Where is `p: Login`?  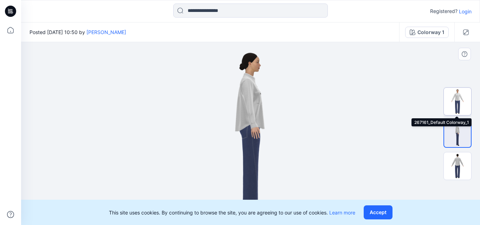 p: Login is located at coordinates (465, 11).